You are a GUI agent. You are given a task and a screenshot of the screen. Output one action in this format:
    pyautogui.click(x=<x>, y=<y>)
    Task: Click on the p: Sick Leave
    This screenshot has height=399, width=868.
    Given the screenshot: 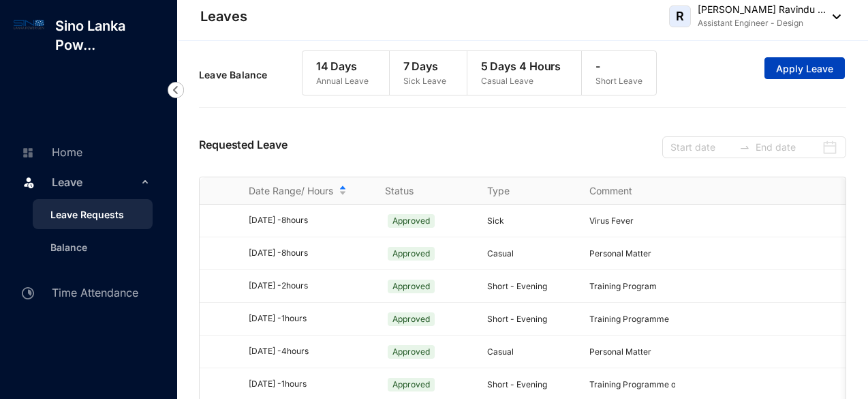 What is the action you would take?
    pyautogui.click(x=424, y=81)
    